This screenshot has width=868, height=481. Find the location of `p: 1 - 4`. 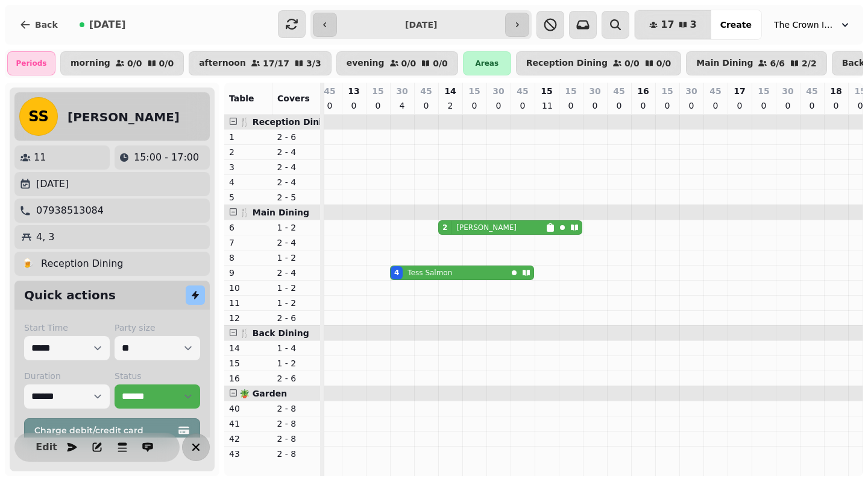

p: 1 - 4 is located at coordinates (297, 348).